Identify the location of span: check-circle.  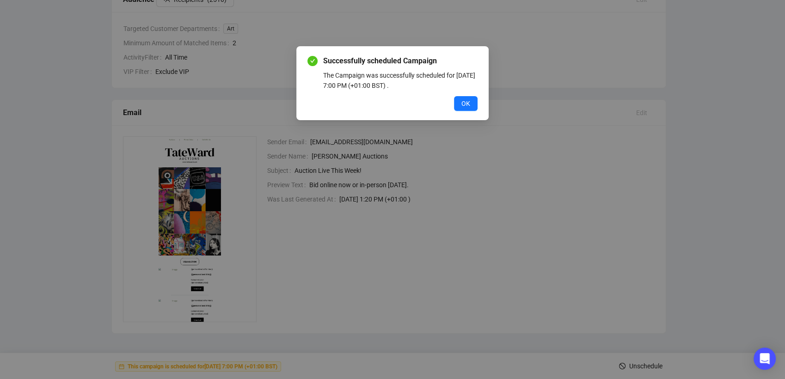
(313, 61).